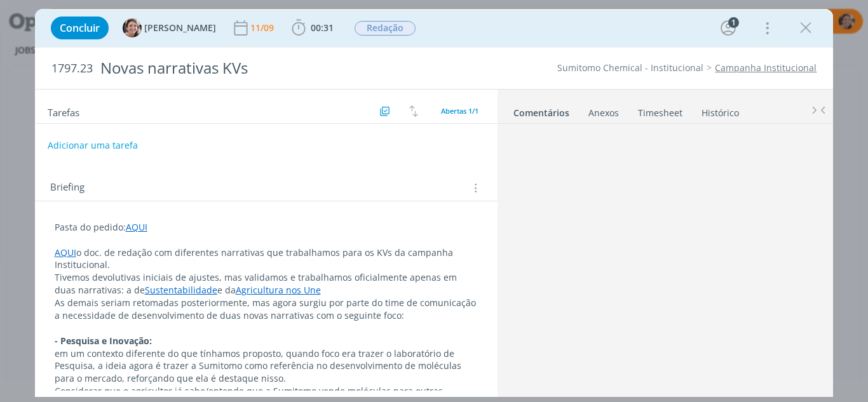 This screenshot has width=868, height=402. Describe the element at coordinates (266, 227) in the screenshot. I see `p: Pasta do pedido:` at that location.